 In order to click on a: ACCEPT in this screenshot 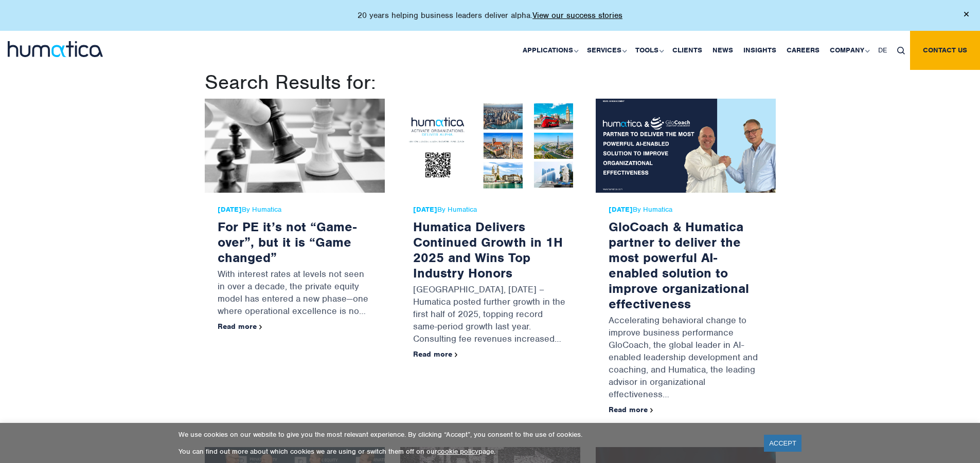, I will do `click(782, 444)`.